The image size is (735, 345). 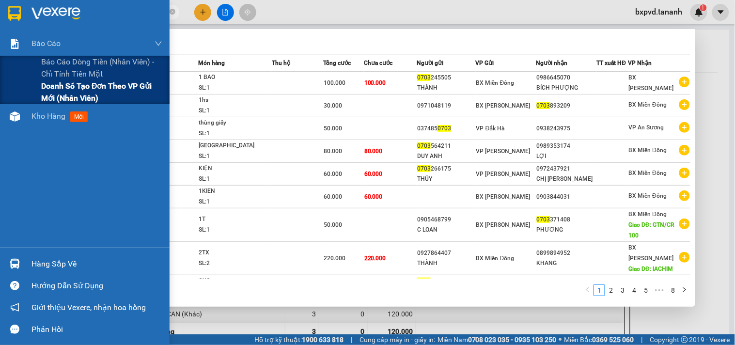 I want to click on img: solution-icon, so click(x=15, y=44).